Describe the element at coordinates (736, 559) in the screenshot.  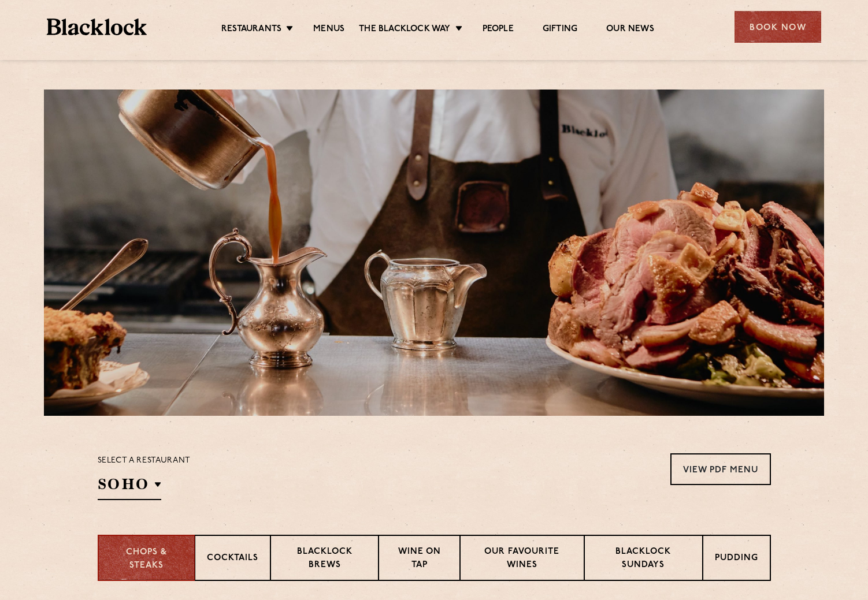
I see `p: Pudding` at that location.